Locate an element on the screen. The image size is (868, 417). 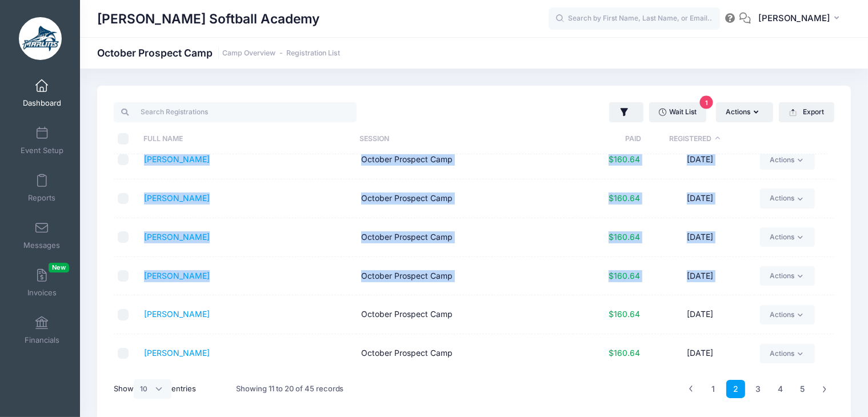
a: Event Setup is located at coordinates (42, 141).